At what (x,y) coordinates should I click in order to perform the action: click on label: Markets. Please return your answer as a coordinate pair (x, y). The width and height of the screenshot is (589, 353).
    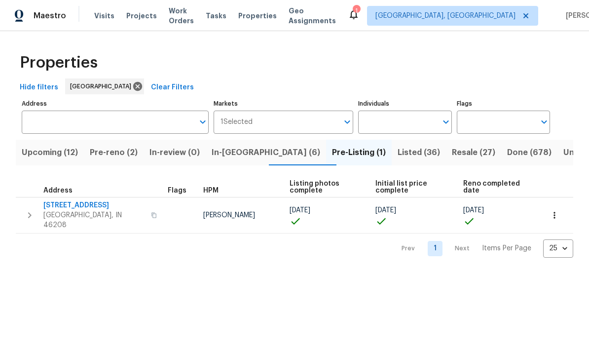
    Looking at the image, I should click on (284, 104).